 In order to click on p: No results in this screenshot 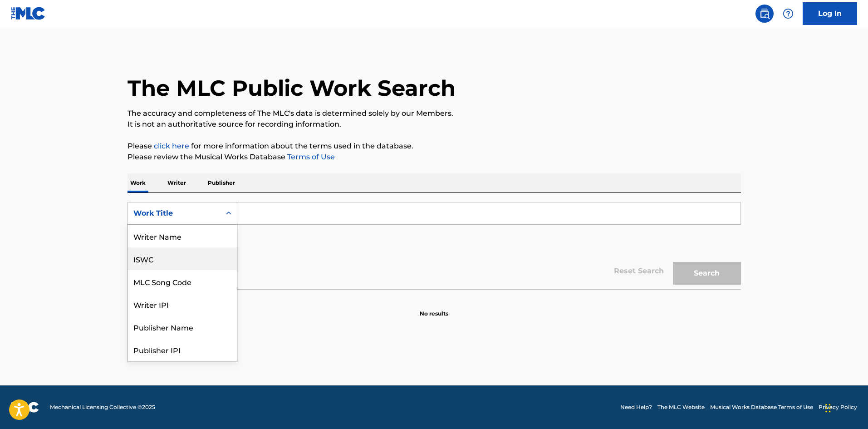, I will do `click(434, 308)`.